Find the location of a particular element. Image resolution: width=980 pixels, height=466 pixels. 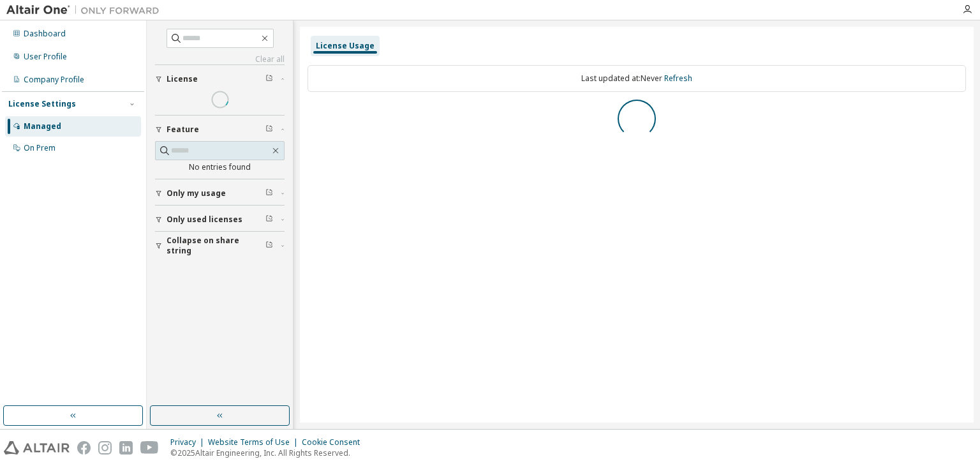

span: Only my usage is located at coordinates (196, 193).